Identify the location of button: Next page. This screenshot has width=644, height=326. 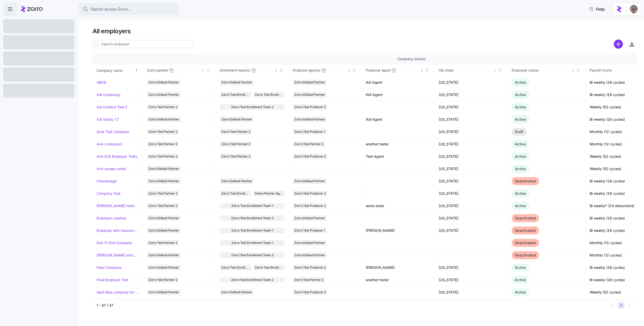
(630, 305).